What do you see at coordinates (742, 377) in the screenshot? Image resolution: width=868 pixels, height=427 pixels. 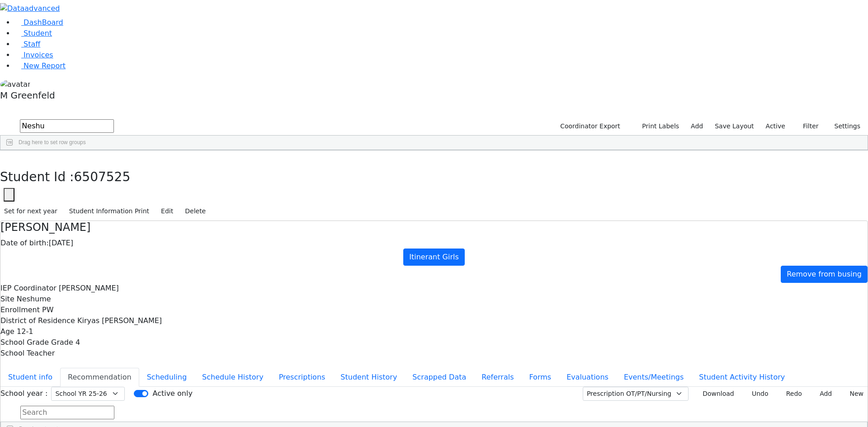 I see `button: Student Activity History` at bounding box center [742, 377].